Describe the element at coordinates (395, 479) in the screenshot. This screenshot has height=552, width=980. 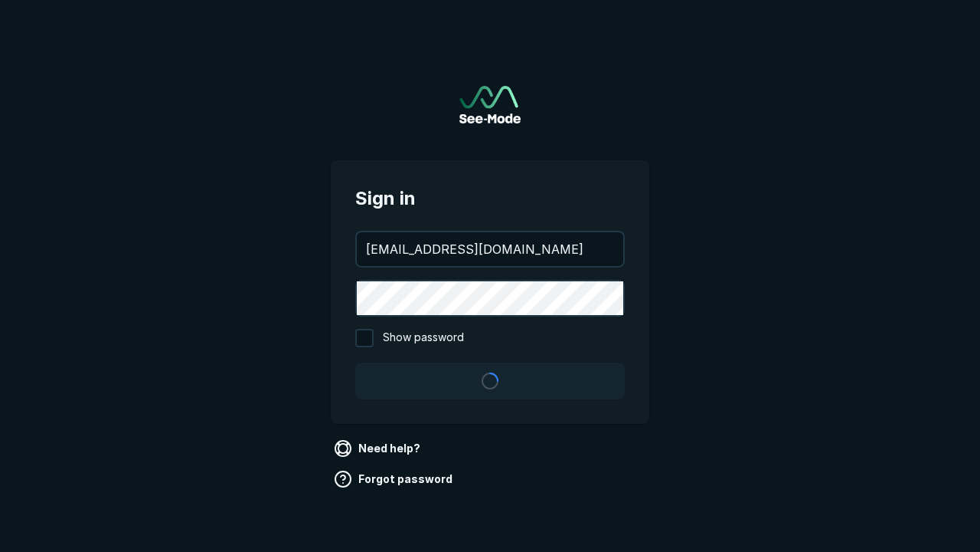
I see `a: Forgot password` at that location.